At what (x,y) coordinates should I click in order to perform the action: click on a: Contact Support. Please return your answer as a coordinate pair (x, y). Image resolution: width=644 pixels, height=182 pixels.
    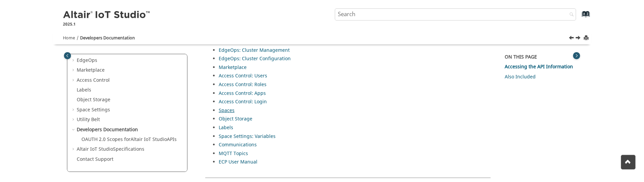
    Looking at the image, I should click on (95, 159).